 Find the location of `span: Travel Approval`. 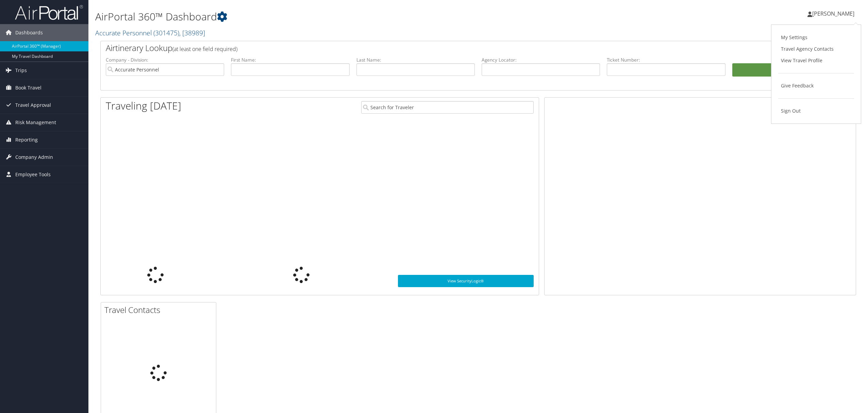

span: Travel Approval is located at coordinates (33, 105).